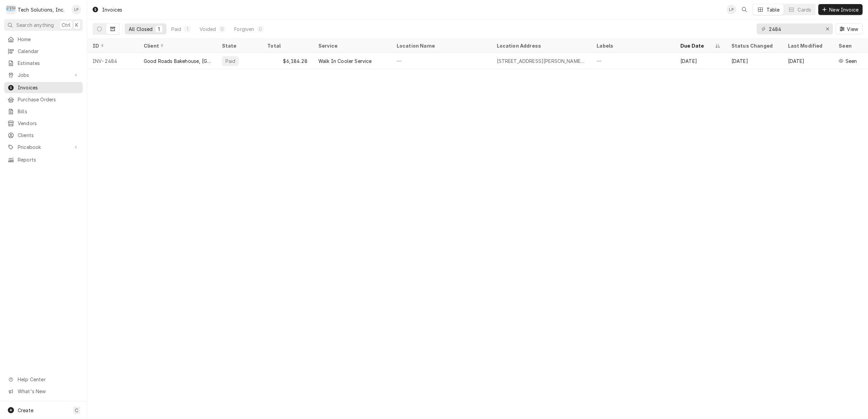  Describe the element at coordinates (773, 9) in the screenshot. I see `div: Table` at that location.